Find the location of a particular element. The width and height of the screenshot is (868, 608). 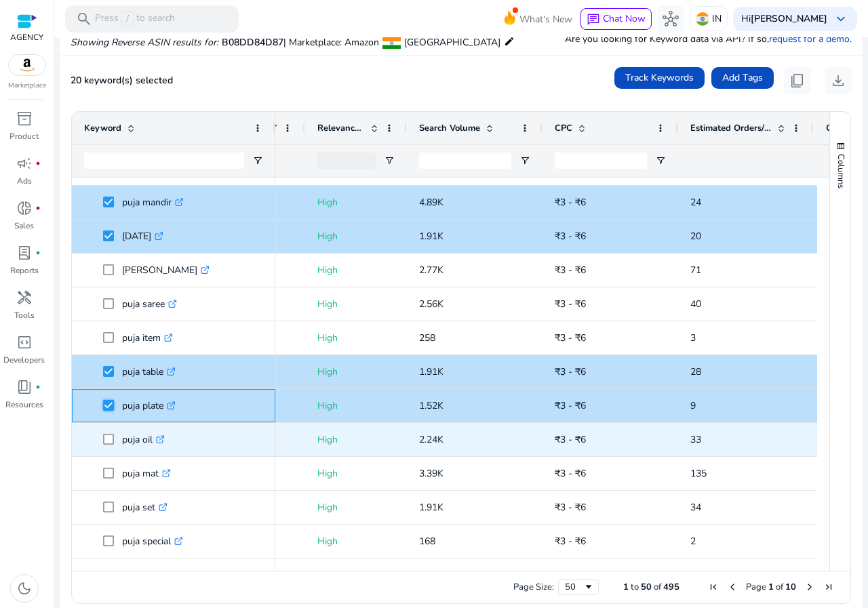

span: 24 is located at coordinates (695, 202).